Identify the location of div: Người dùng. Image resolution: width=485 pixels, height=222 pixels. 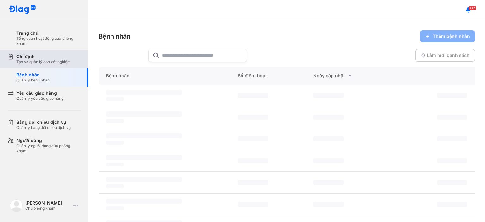
(49, 140).